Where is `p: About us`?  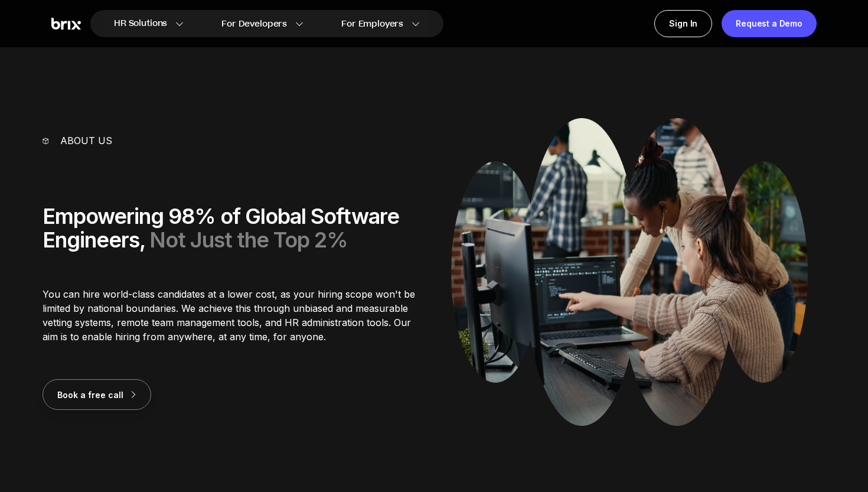
p: About us is located at coordinates (86, 141).